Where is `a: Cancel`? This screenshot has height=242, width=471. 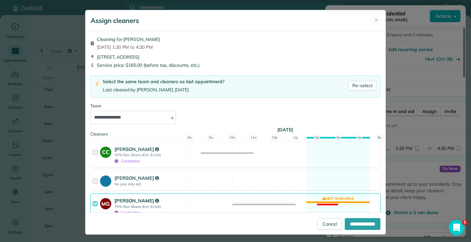
a: Cancel is located at coordinates (330, 224).